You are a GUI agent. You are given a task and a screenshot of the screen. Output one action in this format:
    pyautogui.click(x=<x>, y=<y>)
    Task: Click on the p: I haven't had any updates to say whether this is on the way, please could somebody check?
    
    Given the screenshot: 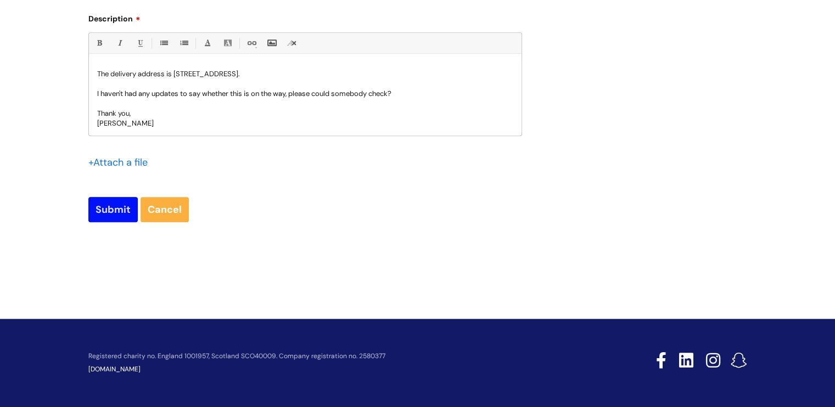 What is the action you would take?
    pyautogui.click(x=305, y=94)
    